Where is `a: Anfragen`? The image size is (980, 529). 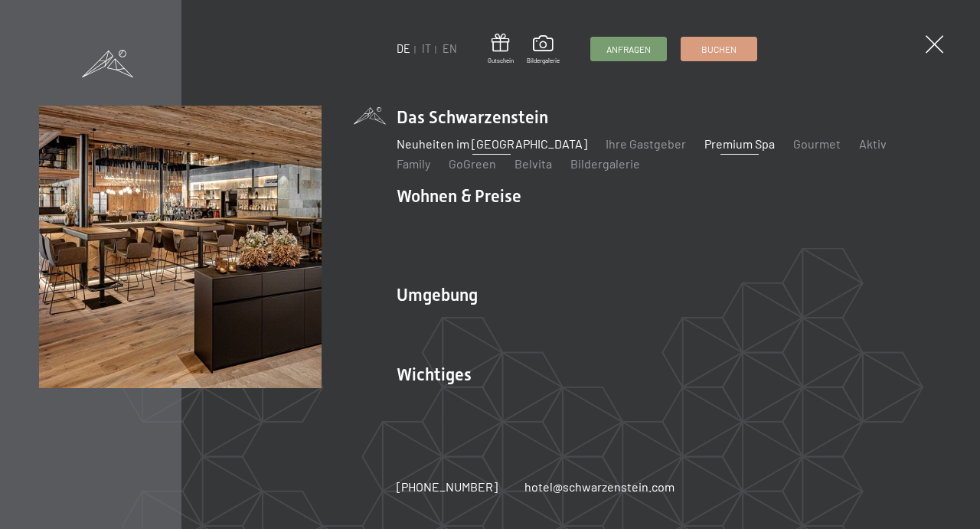 a: Anfragen is located at coordinates (629, 49).